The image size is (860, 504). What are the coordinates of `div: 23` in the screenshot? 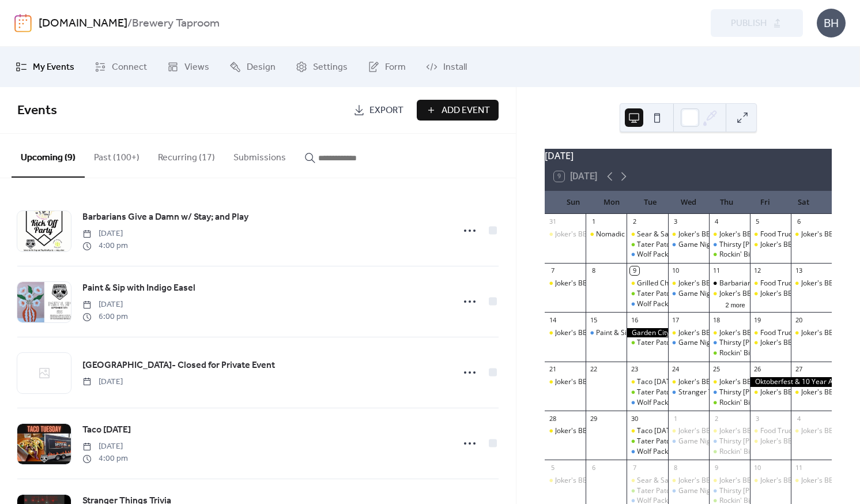 It's located at (634, 369).